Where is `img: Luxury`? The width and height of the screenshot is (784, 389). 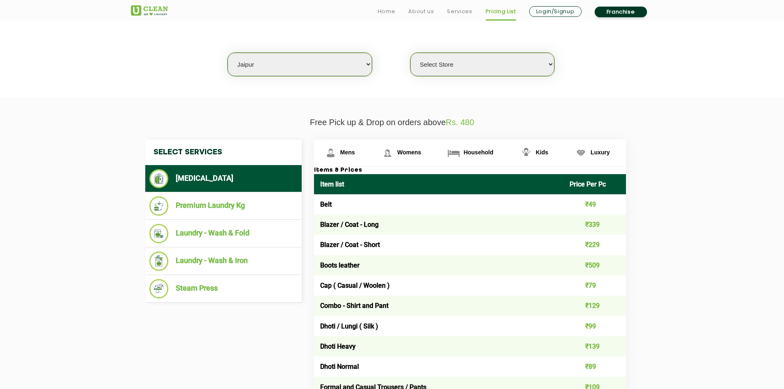 img: Luxury is located at coordinates (580, 153).